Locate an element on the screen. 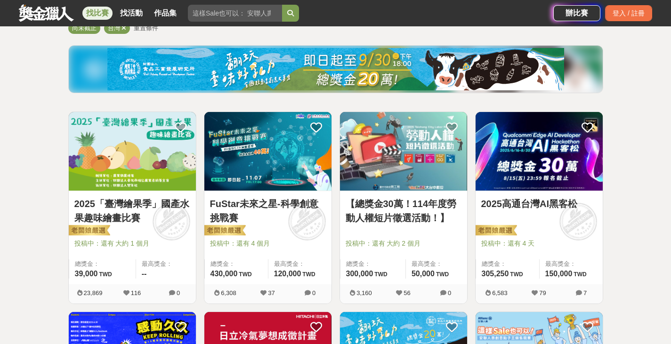  span: 7 is located at coordinates (585, 293).